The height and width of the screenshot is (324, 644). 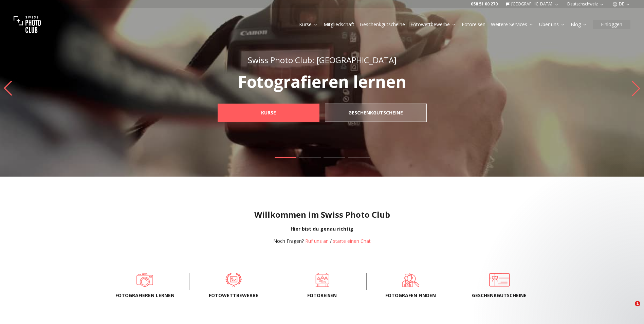 What do you see at coordinates (288, 241) in the screenshot?
I see `span: Noch Fragen?` at bounding box center [288, 241].